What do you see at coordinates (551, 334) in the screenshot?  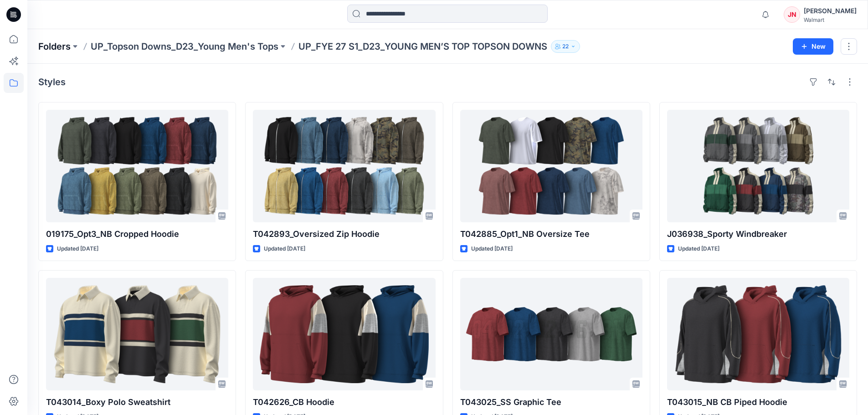 I see `a: T043025_SS Graphic Tee` at bounding box center [551, 334].